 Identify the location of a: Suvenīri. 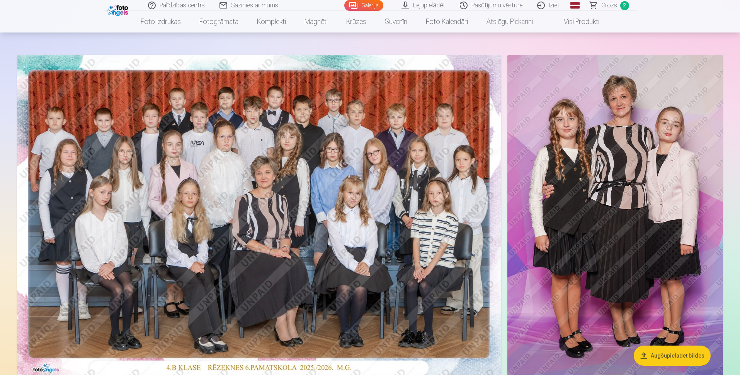
(396, 22).